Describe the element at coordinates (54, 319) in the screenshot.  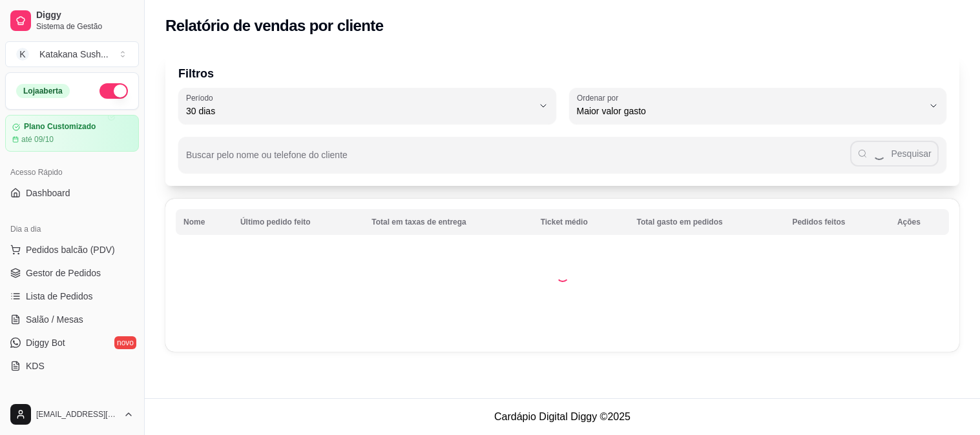
I see `span: Salão / Mesas` at that location.